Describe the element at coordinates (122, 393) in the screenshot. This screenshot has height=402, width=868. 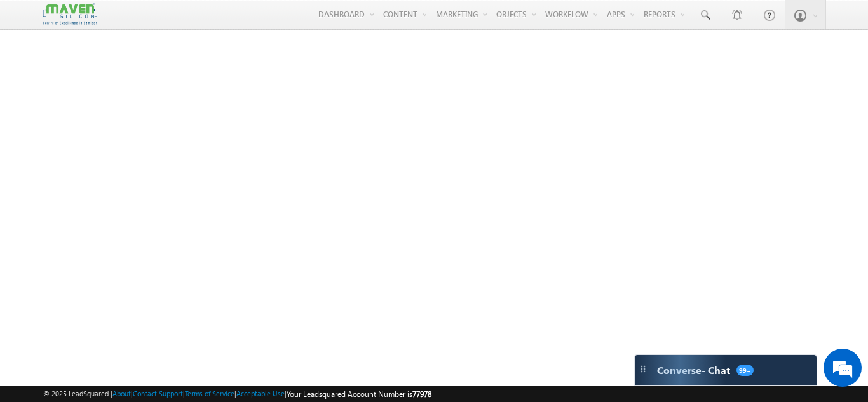
I see `a: About` at that location.